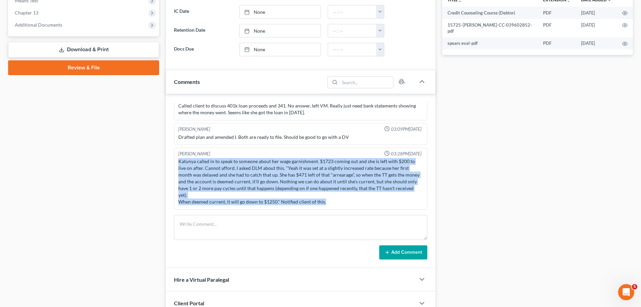 The image size is (641, 307). Describe the element at coordinates (301, 137) in the screenshot. I see `div: Drafted plan and amended I. Both are ready to file. Should be good to go with a DV` at that location.